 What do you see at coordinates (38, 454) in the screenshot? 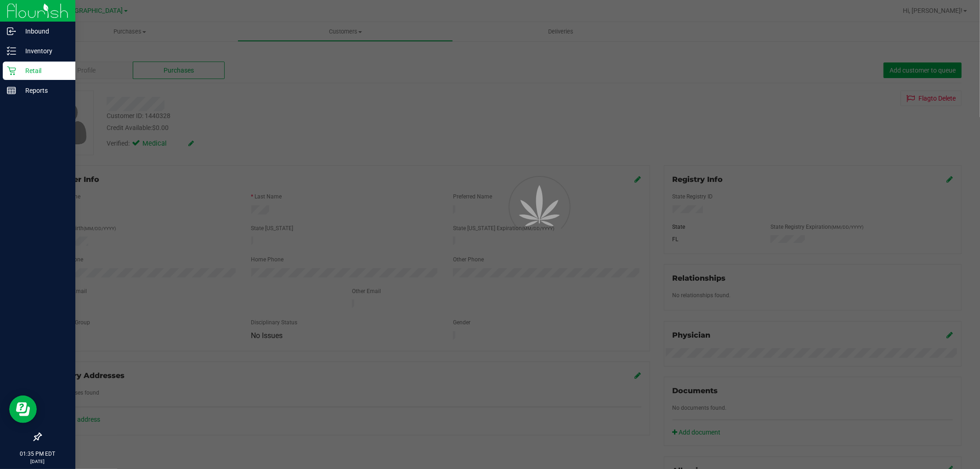
I see `p: 01:35 PM EDT` at bounding box center [38, 454].